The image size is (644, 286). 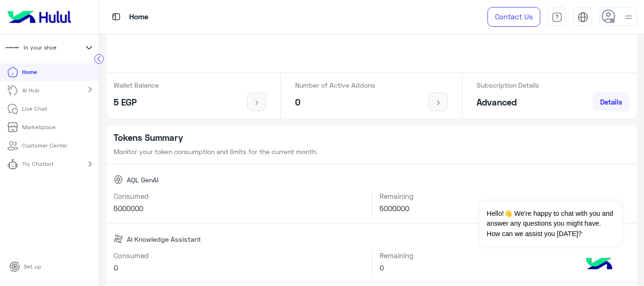 I want to click on p: Subscription Details, so click(x=508, y=85).